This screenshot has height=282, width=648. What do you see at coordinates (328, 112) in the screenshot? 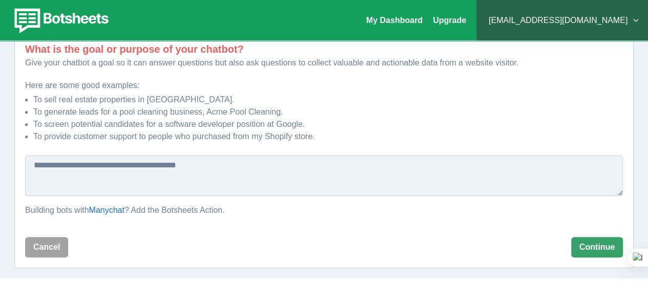
I see `li: To generate leads for a pool cleaning business, Acme Pool Cleaning.` at bounding box center [328, 112].